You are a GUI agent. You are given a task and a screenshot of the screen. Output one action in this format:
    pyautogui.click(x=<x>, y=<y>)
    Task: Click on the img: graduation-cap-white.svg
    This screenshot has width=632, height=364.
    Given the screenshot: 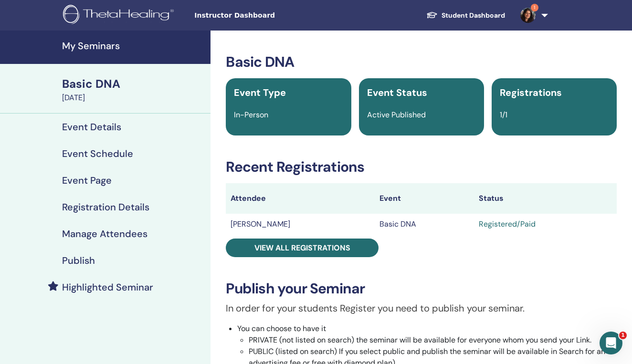 What is the action you would take?
    pyautogui.click(x=432, y=15)
    